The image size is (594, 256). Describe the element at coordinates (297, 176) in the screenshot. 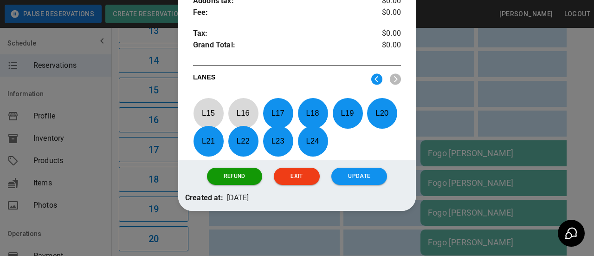

I see `button: Exit` at that location.